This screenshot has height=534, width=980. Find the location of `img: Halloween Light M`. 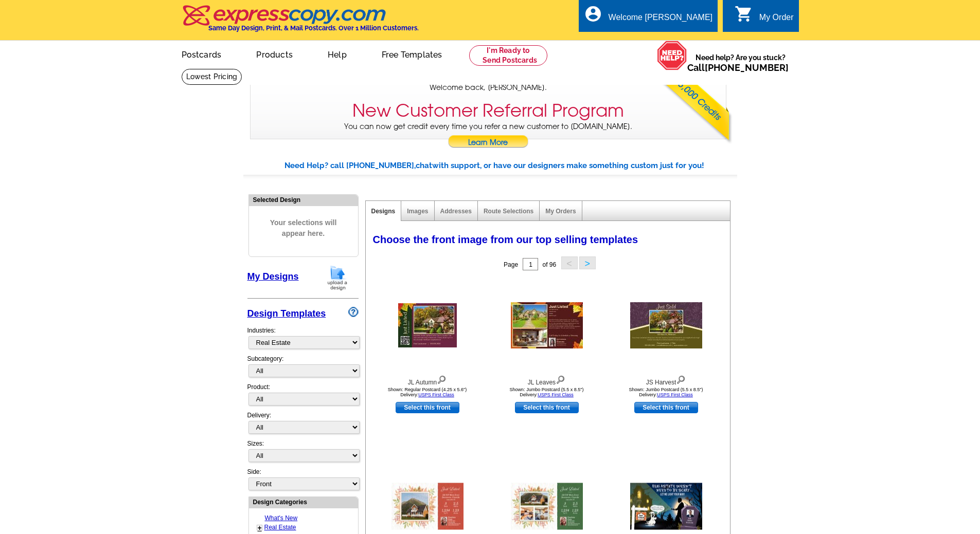

img: Halloween Light M is located at coordinates (666, 507).